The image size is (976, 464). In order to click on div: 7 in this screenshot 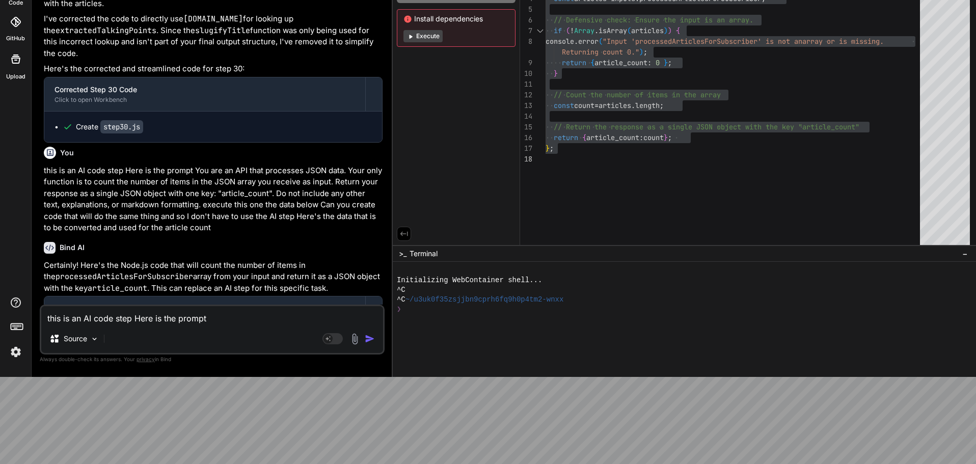, I will do `click(526, 31)`.